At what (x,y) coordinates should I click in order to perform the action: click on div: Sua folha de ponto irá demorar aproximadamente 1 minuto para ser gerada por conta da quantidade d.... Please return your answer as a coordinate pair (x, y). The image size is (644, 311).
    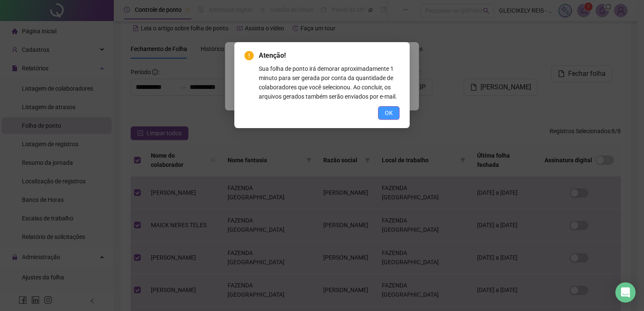
    Looking at the image, I should click on (329, 82).